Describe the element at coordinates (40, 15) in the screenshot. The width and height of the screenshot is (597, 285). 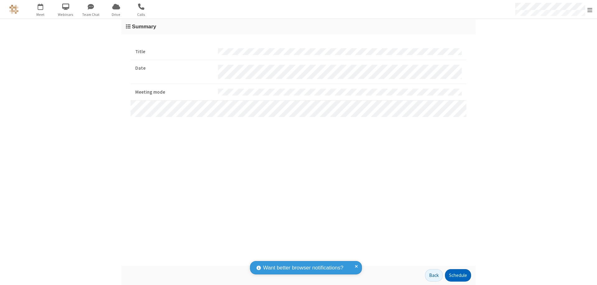
I see `span: Meet` at that location.